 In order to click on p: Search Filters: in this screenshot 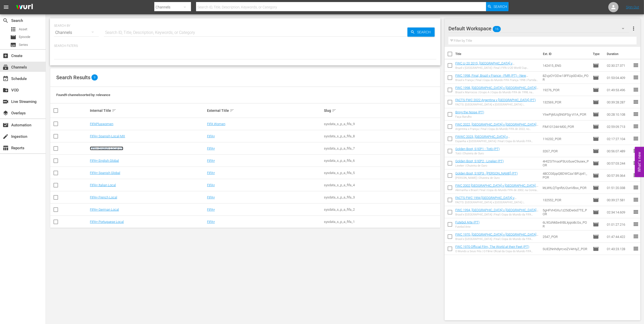, I will do `click(245, 46)`.